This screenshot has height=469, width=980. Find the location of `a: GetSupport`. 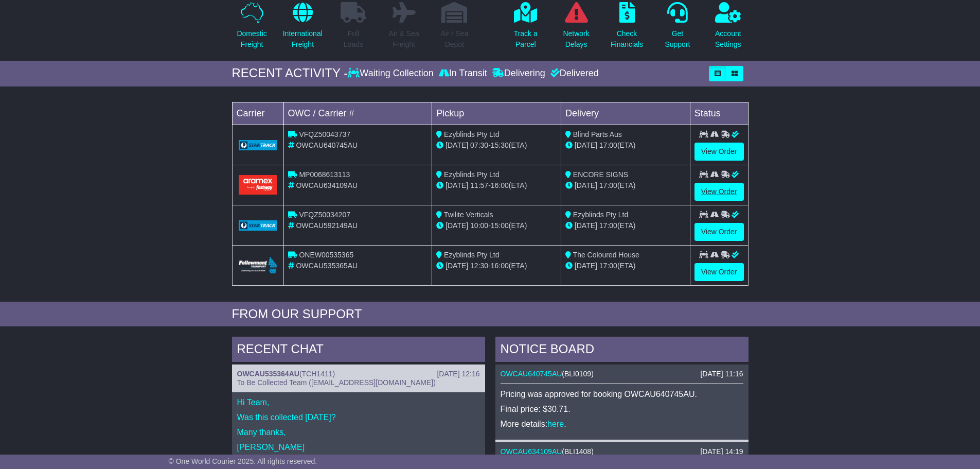

a: GetSupport is located at coordinates (677, 28).